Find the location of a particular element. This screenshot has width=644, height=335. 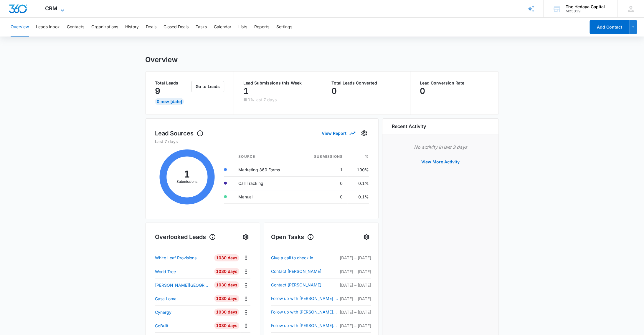

button: View More Activity is located at coordinates (441, 162).